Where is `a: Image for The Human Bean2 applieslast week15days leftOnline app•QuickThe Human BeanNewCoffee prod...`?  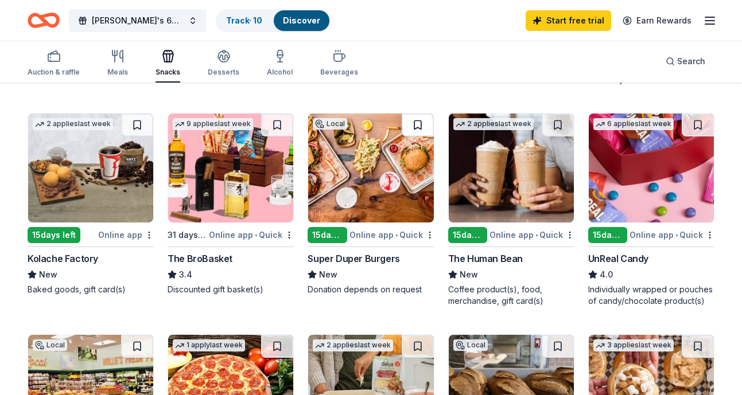 a: Image for The Human Bean2 applieslast week15days leftOnline app•QuickThe Human BeanNewCoffee prod... is located at coordinates (511, 210).